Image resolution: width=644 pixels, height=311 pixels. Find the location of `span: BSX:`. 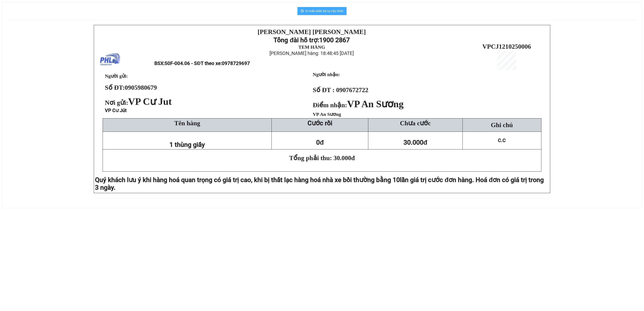

span: BSX: is located at coordinates (202, 63).